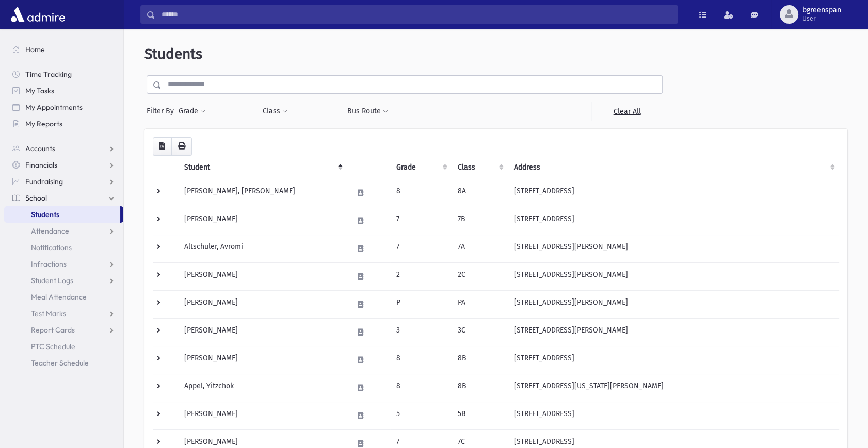  I want to click on th: Grade: activate to sort column ascending, so click(420, 168).